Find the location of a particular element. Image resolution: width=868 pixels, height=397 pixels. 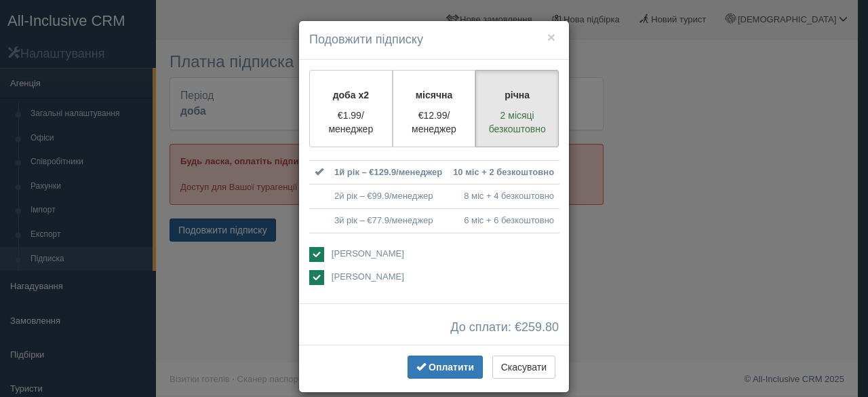

span: До сплати: € is located at coordinates (505, 328).